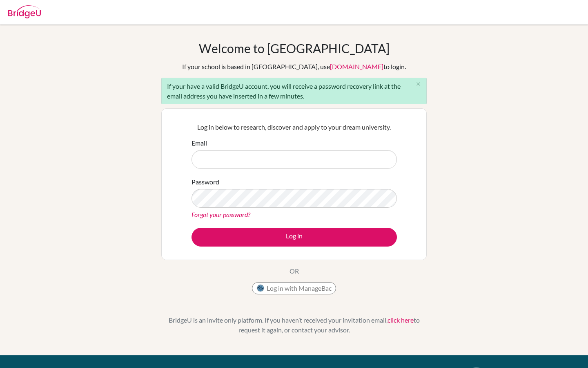  Describe the element at coordinates (294, 271) in the screenshot. I see `p: OR` at that location.